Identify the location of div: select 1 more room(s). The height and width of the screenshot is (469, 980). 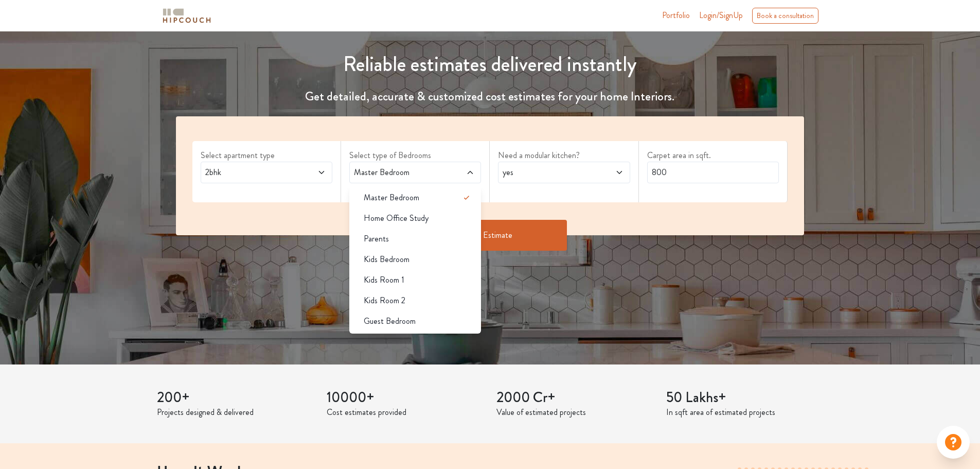
(415, 189).